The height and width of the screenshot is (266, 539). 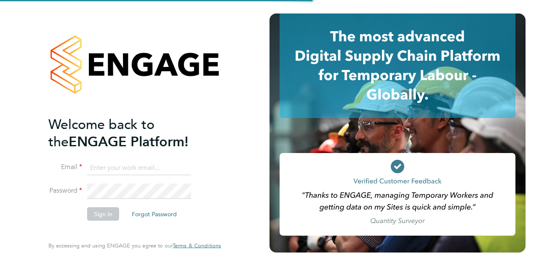 I want to click on span: By accessing and using ENGAGE you agree to our, so click(x=135, y=245).